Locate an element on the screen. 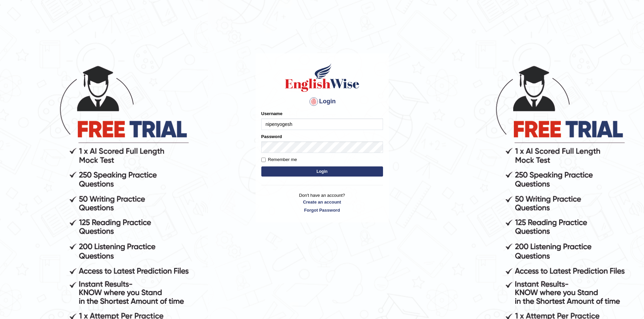 The width and height of the screenshot is (644, 319). h4: Login is located at coordinates (322, 102).